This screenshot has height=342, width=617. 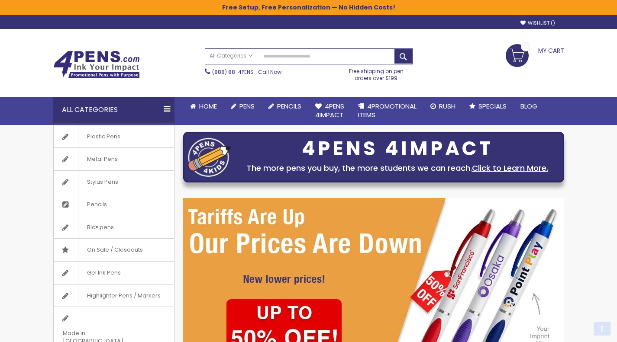 I want to click on span: Highlighter Pens / Markers, so click(x=123, y=296).